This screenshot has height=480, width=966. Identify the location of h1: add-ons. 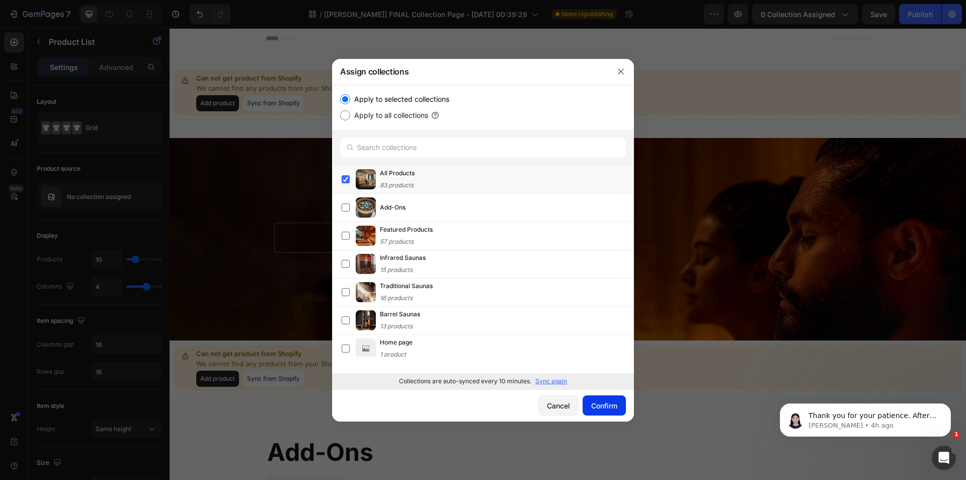
(399, 424).